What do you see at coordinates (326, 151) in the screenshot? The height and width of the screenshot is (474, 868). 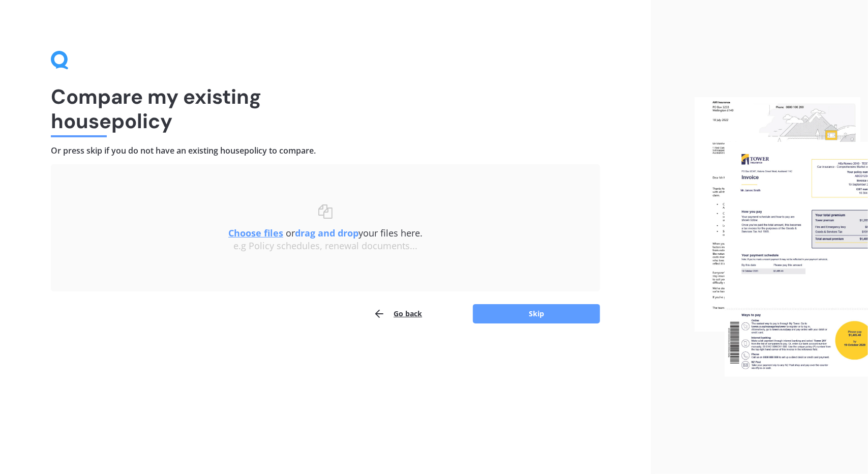 I see `h4: Or press skip if you do not have an existing house policy to compare.` at bounding box center [326, 151].